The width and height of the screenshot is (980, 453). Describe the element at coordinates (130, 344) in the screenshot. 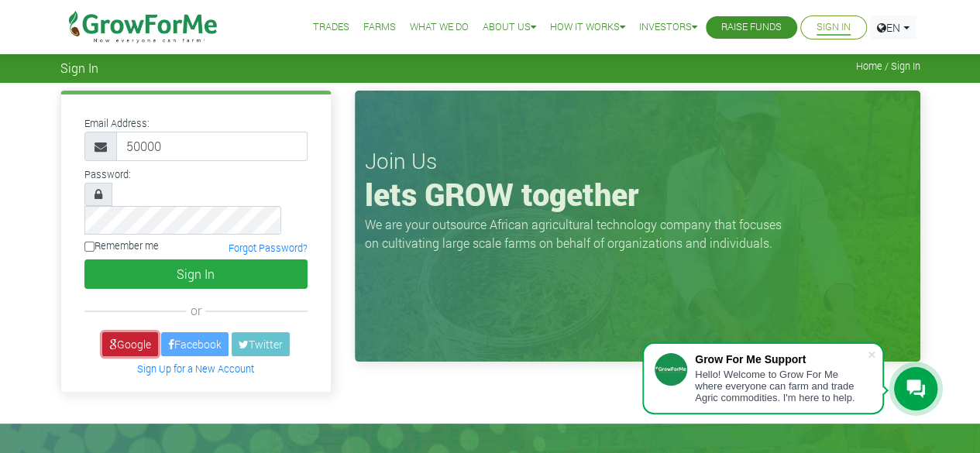

I see `a: Google` at that location.